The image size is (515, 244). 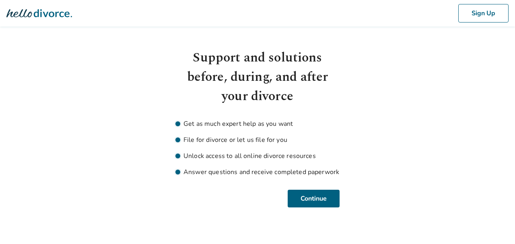 What do you see at coordinates (483, 13) in the screenshot?
I see `button: Sign Up` at bounding box center [483, 13].